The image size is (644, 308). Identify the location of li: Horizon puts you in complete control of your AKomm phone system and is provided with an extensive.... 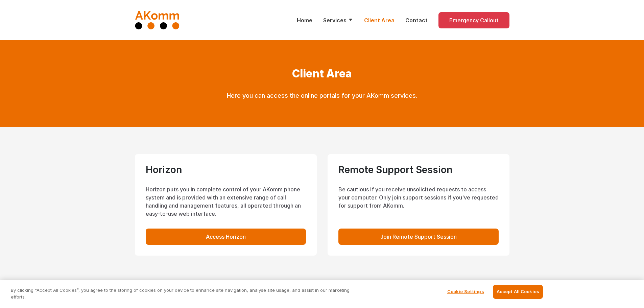
(226, 201).